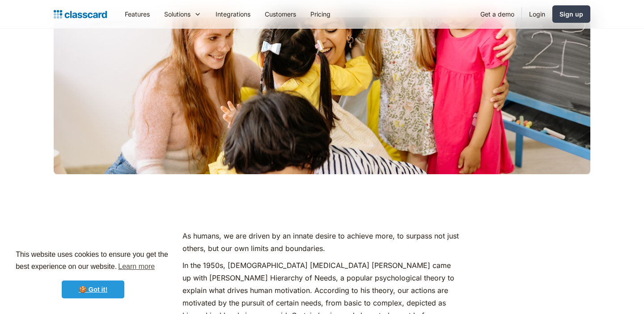 This screenshot has width=644, height=314. What do you see at coordinates (93, 274) in the screenshot?
I see `div: cookieconsent` at bounding box center [93, 274].